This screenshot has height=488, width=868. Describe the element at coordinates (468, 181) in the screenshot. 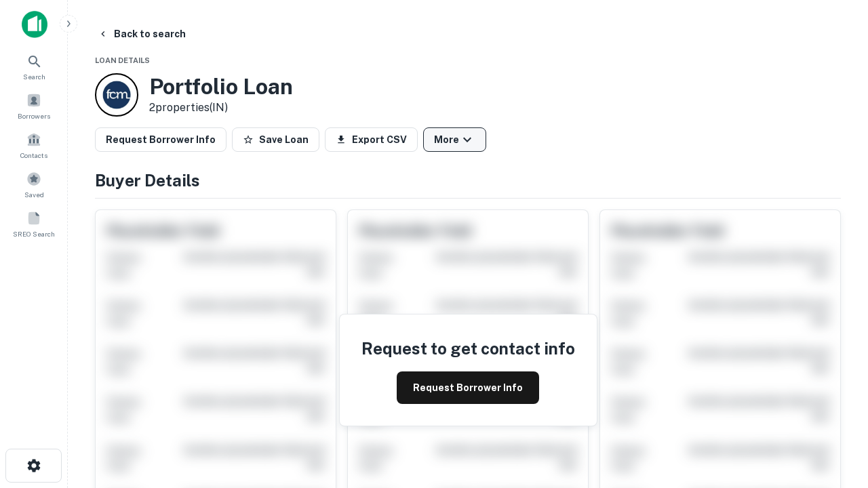

I see `h4: Buyer Details` at that location.